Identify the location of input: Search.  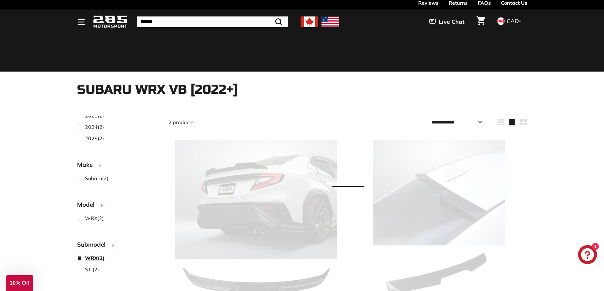
(212, 22).